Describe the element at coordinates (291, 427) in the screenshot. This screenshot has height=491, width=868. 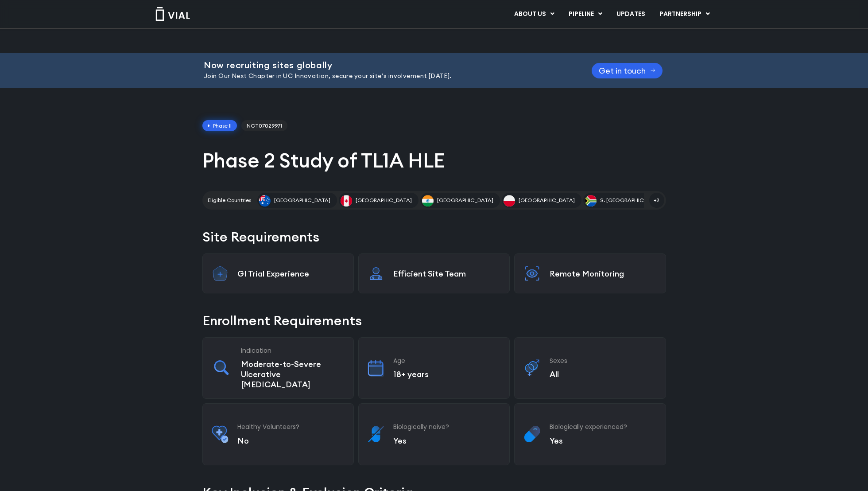
I see `h3: Healthy Volunteers?` at that location.